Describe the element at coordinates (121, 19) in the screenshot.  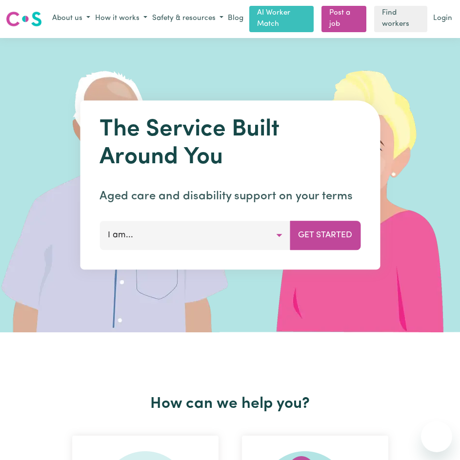
I see `button: How it works` at that location.